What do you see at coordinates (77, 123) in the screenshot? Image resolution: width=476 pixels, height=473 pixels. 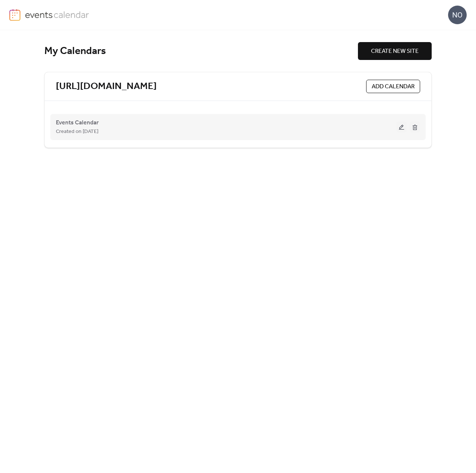 I see `span: Events Calendar` at bounding box center [77, 123].